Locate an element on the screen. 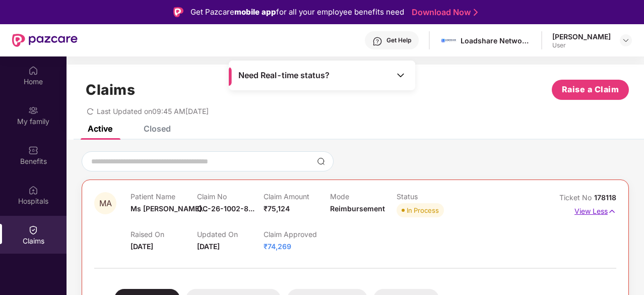 The image size is (644, 295). div: Get Pazcare for all your employee benefits need is located at coordinates (297, 12).